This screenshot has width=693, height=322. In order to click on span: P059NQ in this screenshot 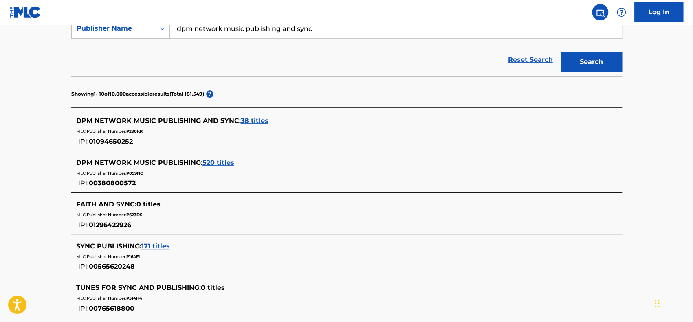, I will do `click(135, 173)`.